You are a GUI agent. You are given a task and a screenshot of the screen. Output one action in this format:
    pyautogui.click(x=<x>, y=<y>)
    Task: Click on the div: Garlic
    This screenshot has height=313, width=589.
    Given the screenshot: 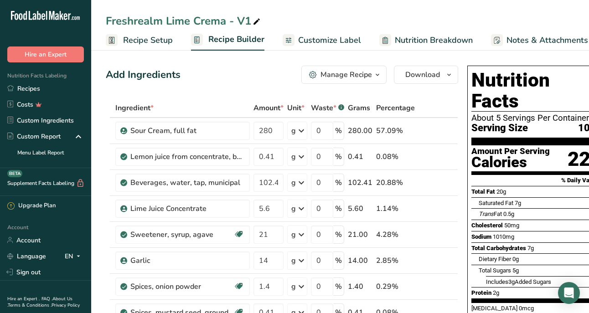 What is the action you would take?
    pyautogui.click(x=187, y=261)
    